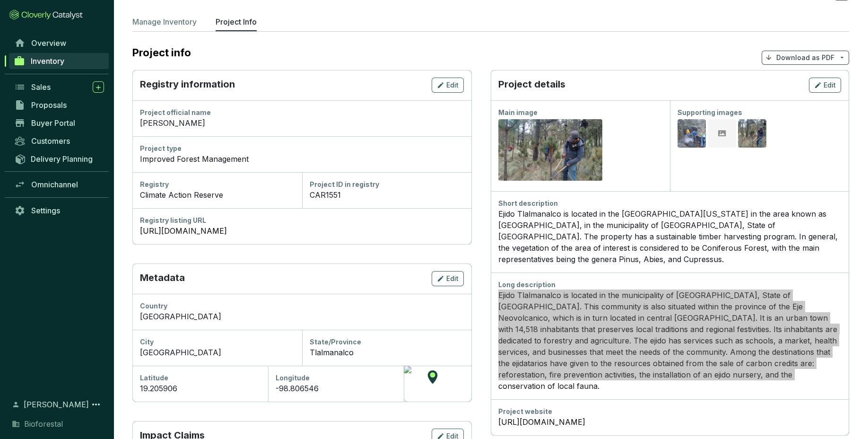  What do you see at coordinates (200, 388) in the screenshot?
I see `div: 19.205906` at bounding box center [200, 388].